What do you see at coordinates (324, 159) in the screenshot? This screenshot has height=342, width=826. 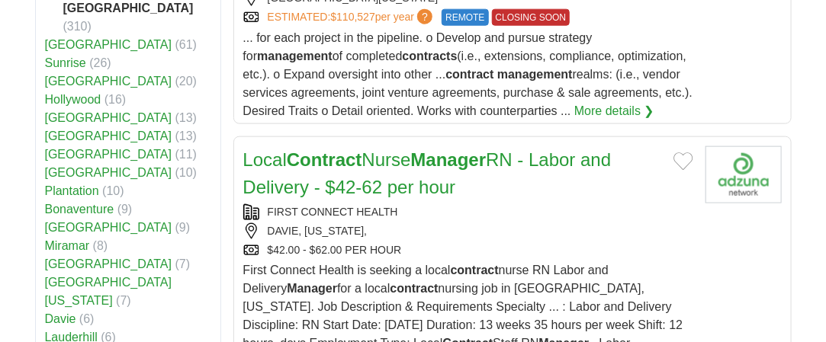 I see `strong: Contract` at bounding box center [324, 159].